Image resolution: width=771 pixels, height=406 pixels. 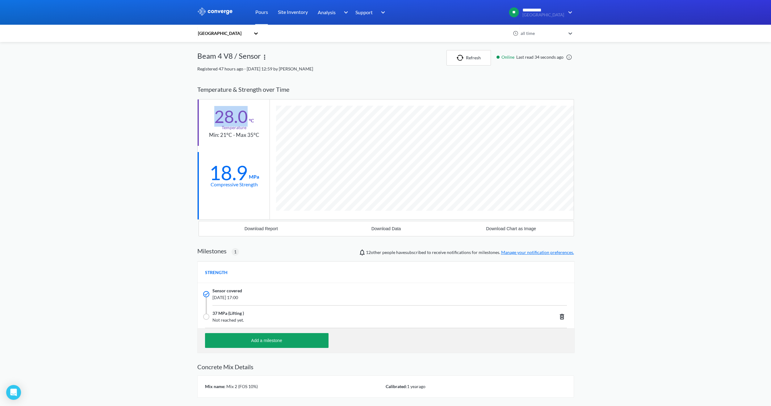 What do you see at coordinates (261, 228) in the screenshot?
I see `button: Download Report` at bounding box center [261, 228].